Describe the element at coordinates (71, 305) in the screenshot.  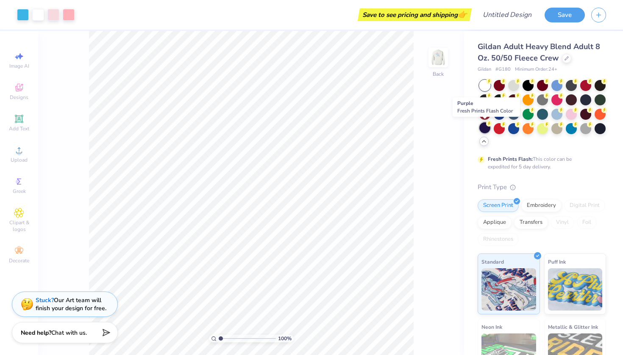
I see `div: Our Art team will finish your design for free.` at that location.